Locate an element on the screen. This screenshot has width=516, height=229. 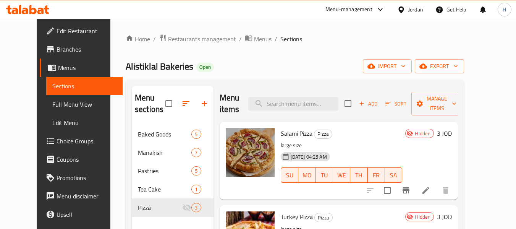
button: Add section is located at coordinates (204, 103).